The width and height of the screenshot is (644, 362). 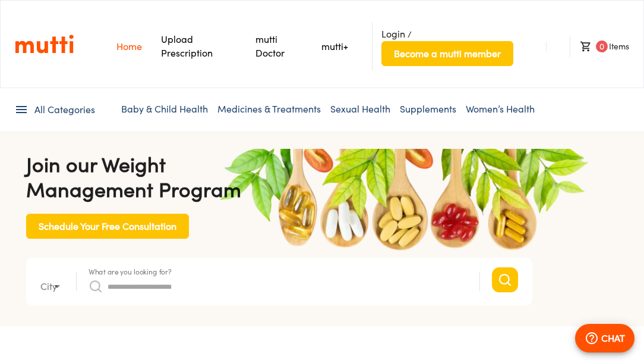 What do you see at coordinates (501, 109) in the screenshot?
I see `a: Women’s Health` at bounding box center [501, 109].